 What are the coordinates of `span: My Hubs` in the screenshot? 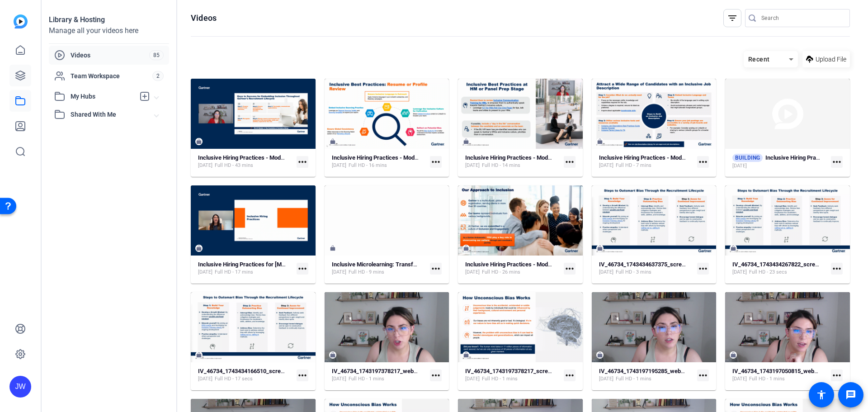 It's located at (102, 97).